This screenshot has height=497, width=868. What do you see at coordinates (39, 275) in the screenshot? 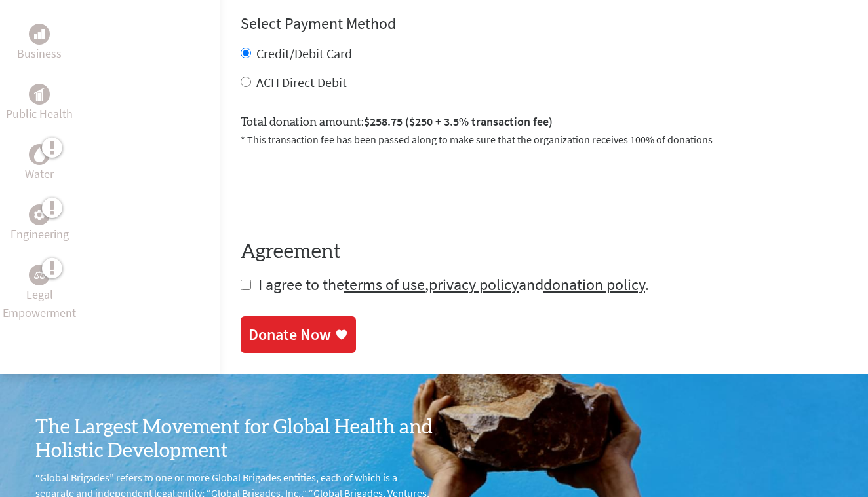
I see `img: Legal Empowerment` at bounding box center [39, 275].